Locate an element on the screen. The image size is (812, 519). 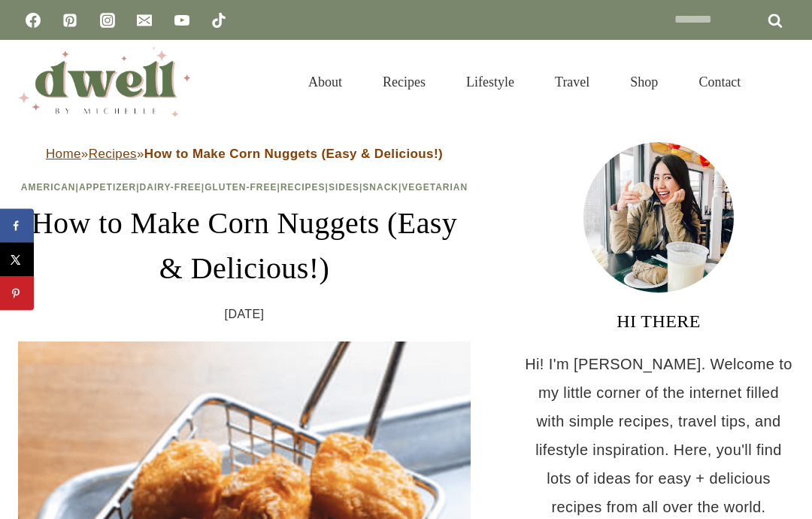
a: DWELL by michelle is located at coordinates (104, 82).